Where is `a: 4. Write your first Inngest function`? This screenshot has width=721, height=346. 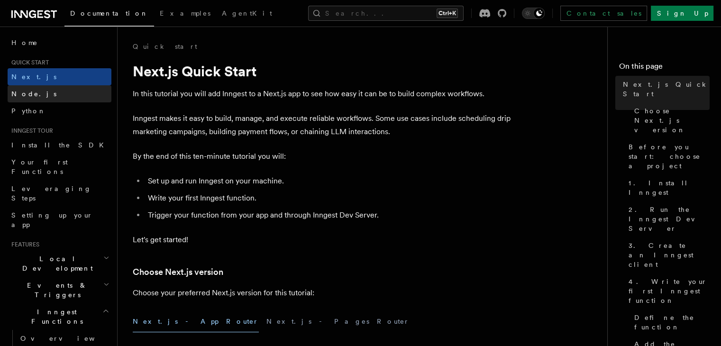
a: 4. Write your first Inngest function is located at coordinates (667, 291).